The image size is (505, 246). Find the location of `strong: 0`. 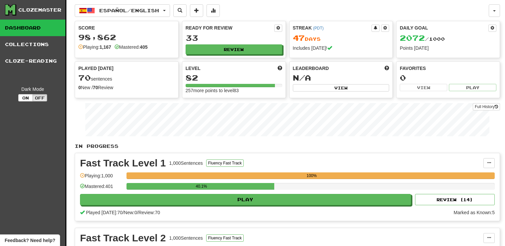

strong: 0 is located at coordinates (80, 88).